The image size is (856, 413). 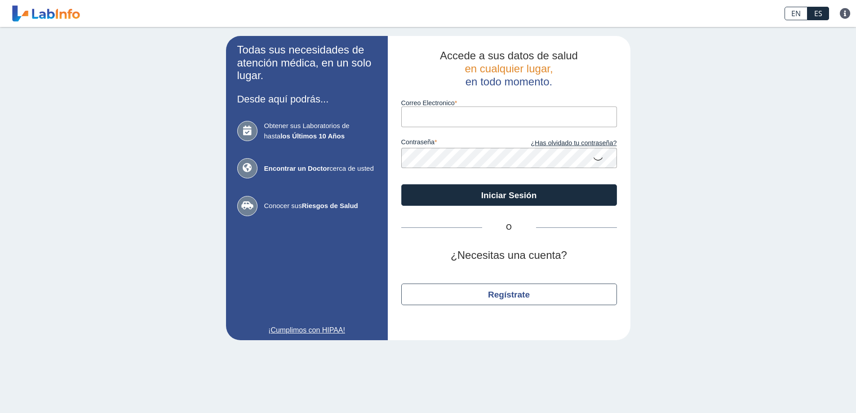 I want to click on span: en cualquier lugar,, so click(x=508, y=68).